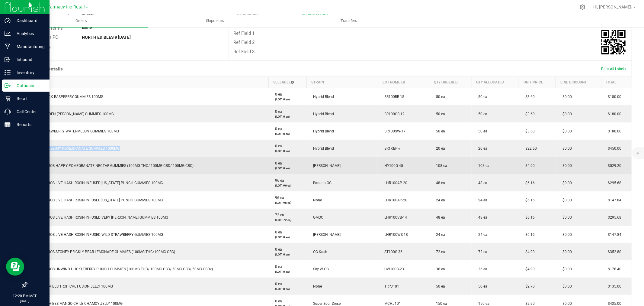  Describe the element at coordinates (613, 148) in the screenshot. I see `span: $450.00` at that location.